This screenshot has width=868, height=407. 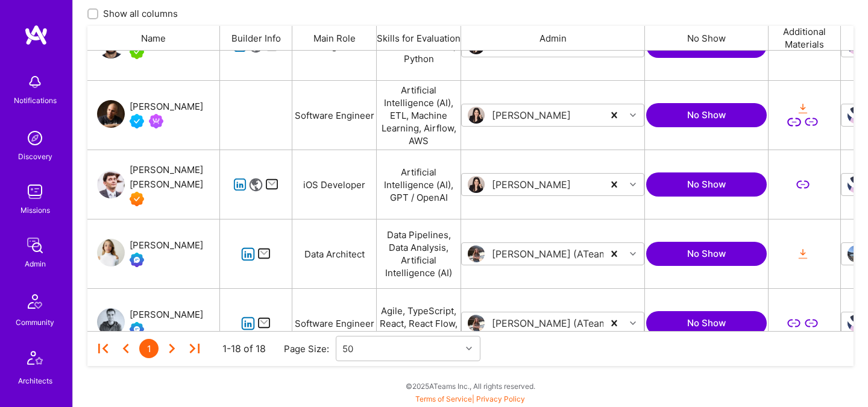 I want to click on div: Agile, TypeScript, React, React Flow, Jira, so click(x=419, y=323).